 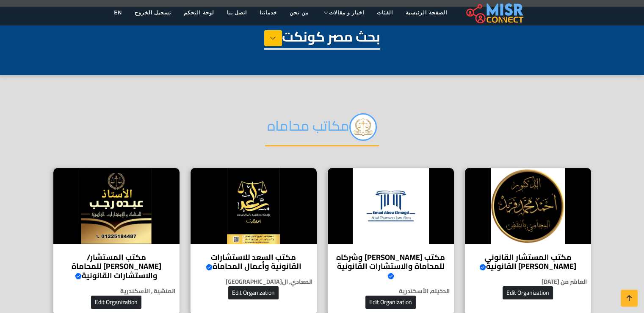 What do you see at coordinates (342, 13) in the screenshot?
I see `a: اخبار و مقالات` at bounding box center [342, 13].